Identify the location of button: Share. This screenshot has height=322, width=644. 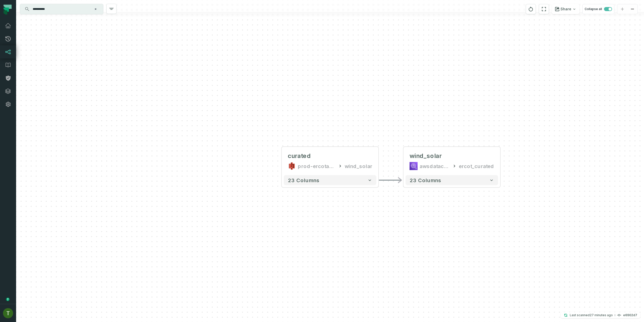
(566, 9).